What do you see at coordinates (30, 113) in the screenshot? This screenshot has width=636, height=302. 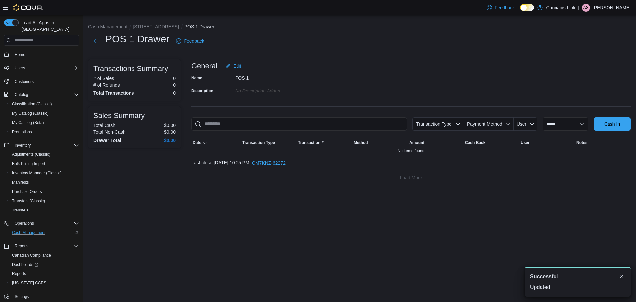 I see `a: My Catalog (Classic)` at bounding box center [30, 113].